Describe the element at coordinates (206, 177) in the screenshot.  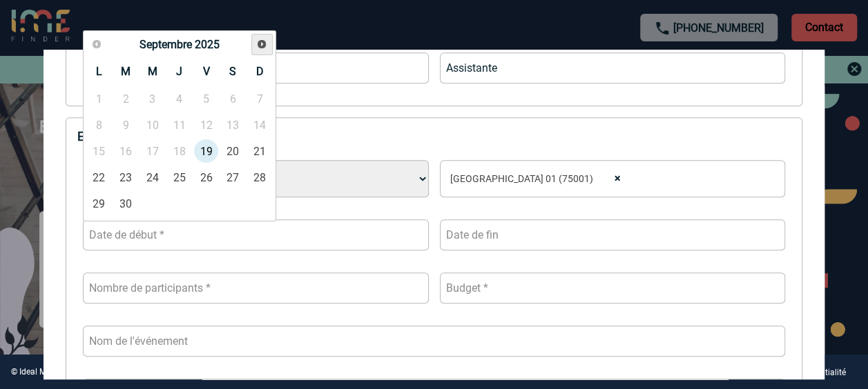
I see `a: 26` at that location.